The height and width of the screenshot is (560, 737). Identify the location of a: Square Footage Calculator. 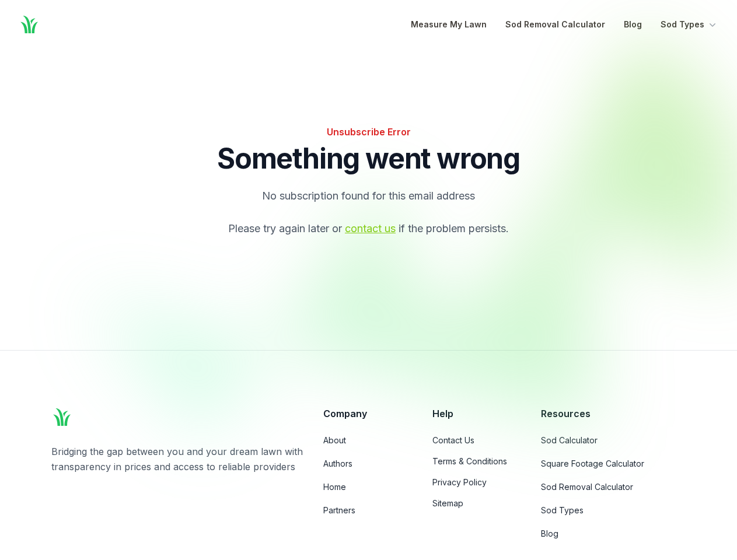
(613, 463).